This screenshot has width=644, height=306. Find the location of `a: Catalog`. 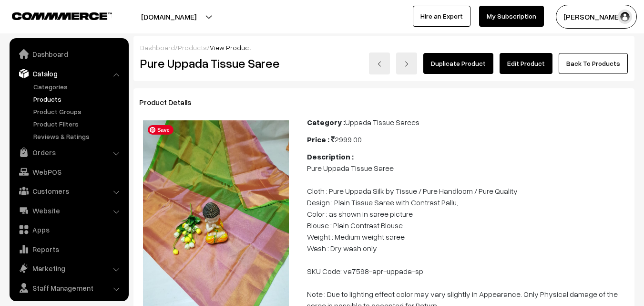

a: Catalog is located at coordinates (69, 74).